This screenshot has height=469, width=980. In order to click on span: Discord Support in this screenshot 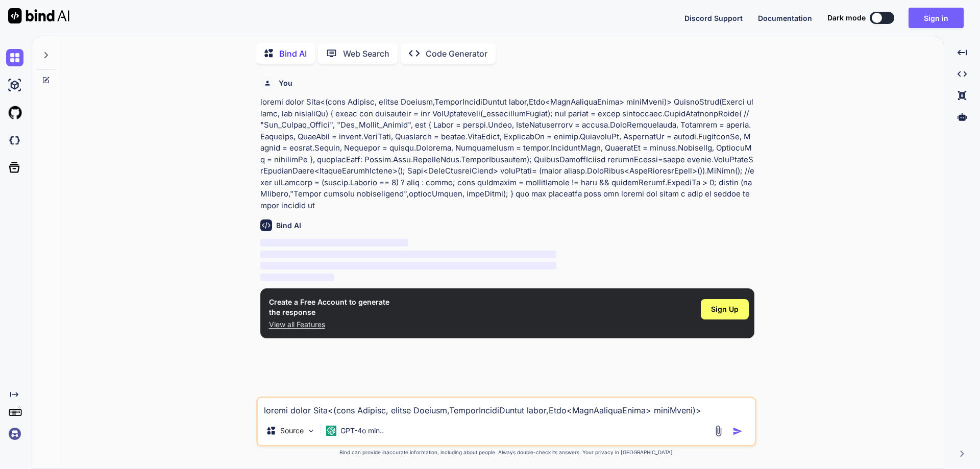, I will do `click(714, 18)`.